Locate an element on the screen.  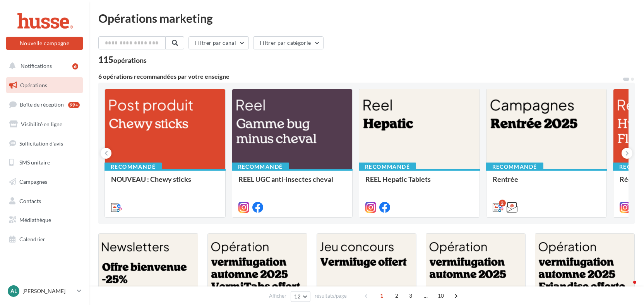
span: Al is located at coordinates (14, 291).